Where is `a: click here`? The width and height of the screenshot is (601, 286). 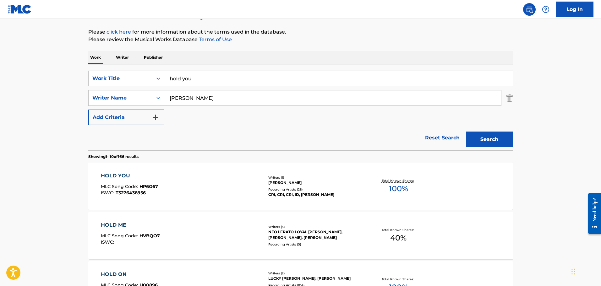
a: click here is located at coordinates (119, 32).